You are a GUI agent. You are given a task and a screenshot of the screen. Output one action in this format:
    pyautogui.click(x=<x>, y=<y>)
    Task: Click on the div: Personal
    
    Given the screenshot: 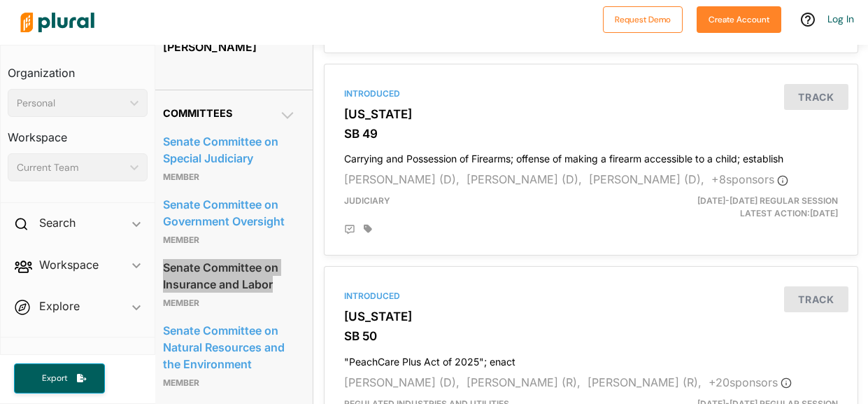 What is the action you would take?
    pyautogui.click(x=70, y=103)
    